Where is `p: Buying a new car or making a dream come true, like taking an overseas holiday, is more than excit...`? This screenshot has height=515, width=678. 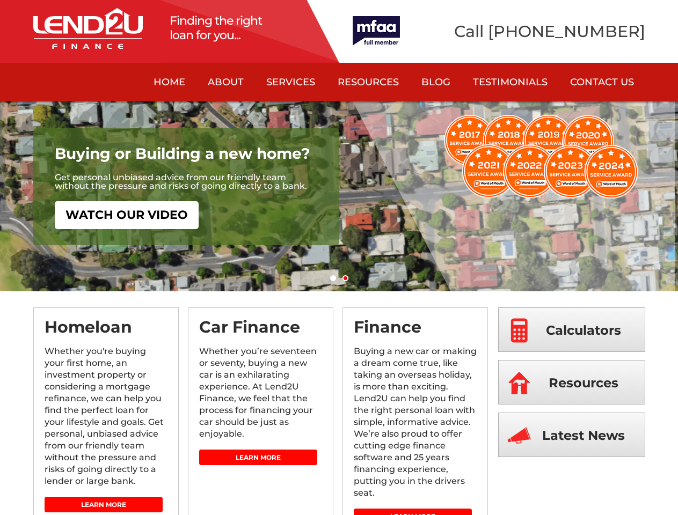
p: Buying a new car or making a dream come true, like taking an overseas holiday, is more than excit... is located at coordinates (415, 427).